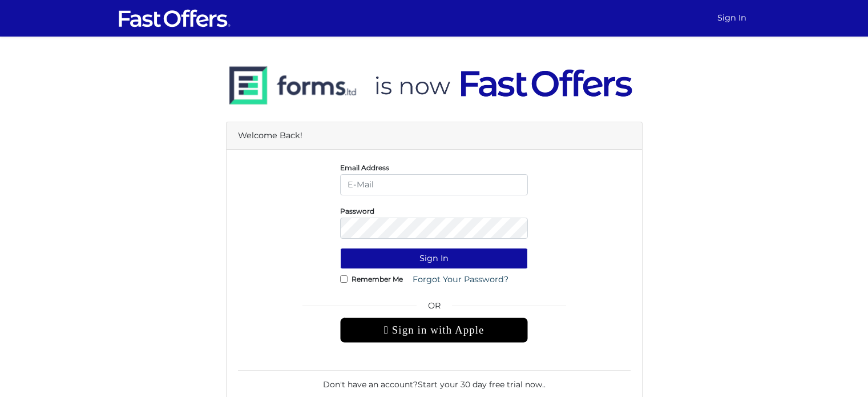 The height and width of the screenshot is (397, 868). What do you see at coordinates (434, 308) in the screenshot?
I see `span: OR` at bounding box center [434, 308].